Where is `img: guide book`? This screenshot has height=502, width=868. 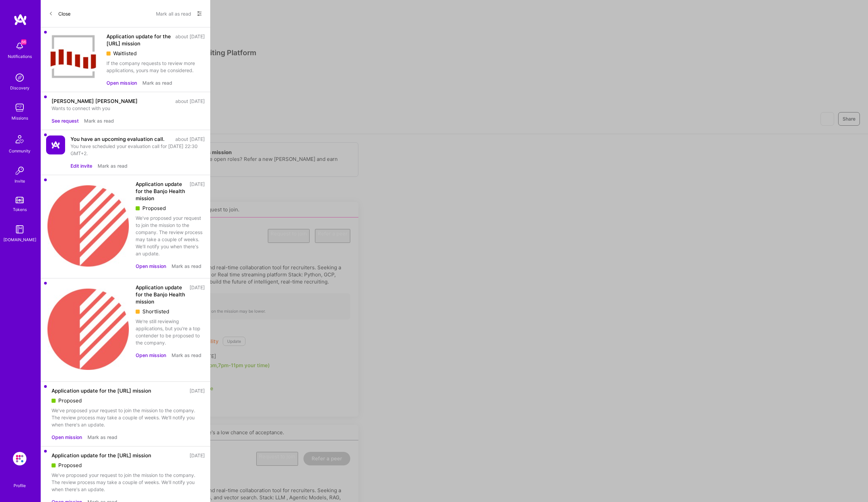 img: guide book is located at coordinates (19, 230).